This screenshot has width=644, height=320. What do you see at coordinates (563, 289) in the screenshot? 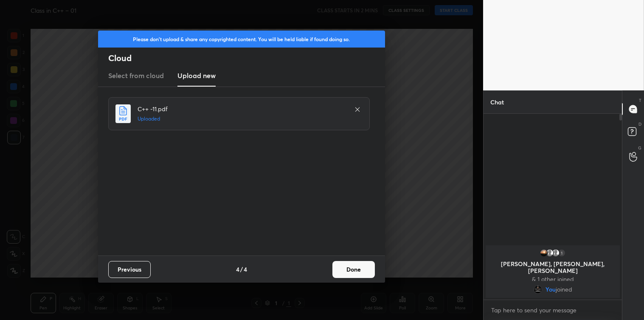
I see `span: joined` at bounding box center [563, 289].